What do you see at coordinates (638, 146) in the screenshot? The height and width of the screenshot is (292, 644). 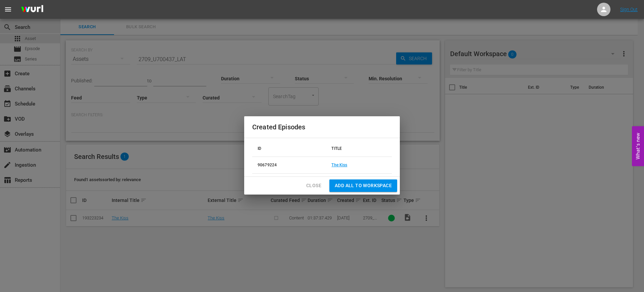 I see `button: Open Feedback Widget` at bounding box center [638, 146].